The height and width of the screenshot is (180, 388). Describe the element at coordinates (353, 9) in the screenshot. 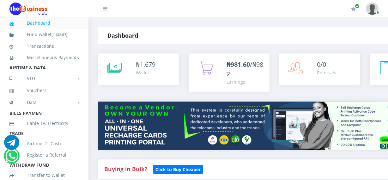

I see `i: Renew/Upgrade Subscription` at that location.